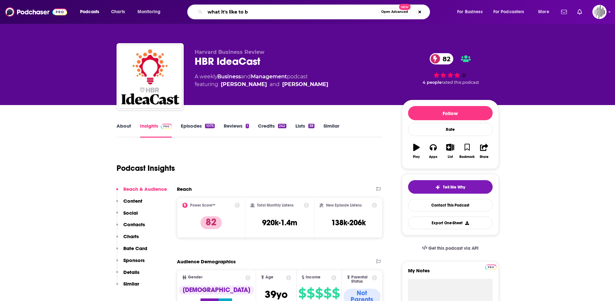  What do you see at coordinates (467, 151) in the screenshot?
I see `button: Bookmark` at bounding box center [467, 151].